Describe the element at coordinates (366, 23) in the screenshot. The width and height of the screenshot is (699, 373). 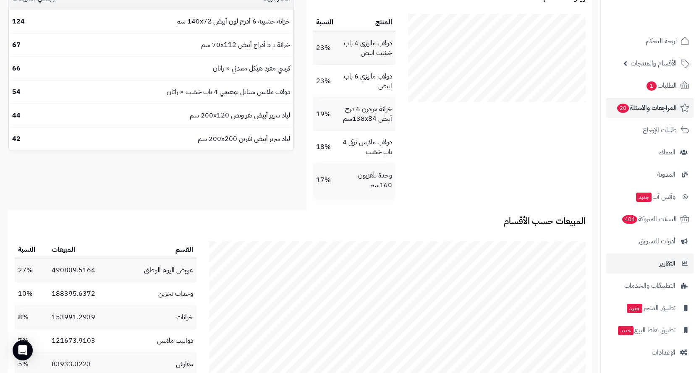
I see `th: المنتج` at that location.